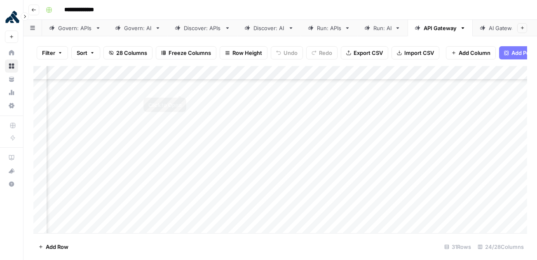  I want to click on button: Help + Support, so click(12, 184).